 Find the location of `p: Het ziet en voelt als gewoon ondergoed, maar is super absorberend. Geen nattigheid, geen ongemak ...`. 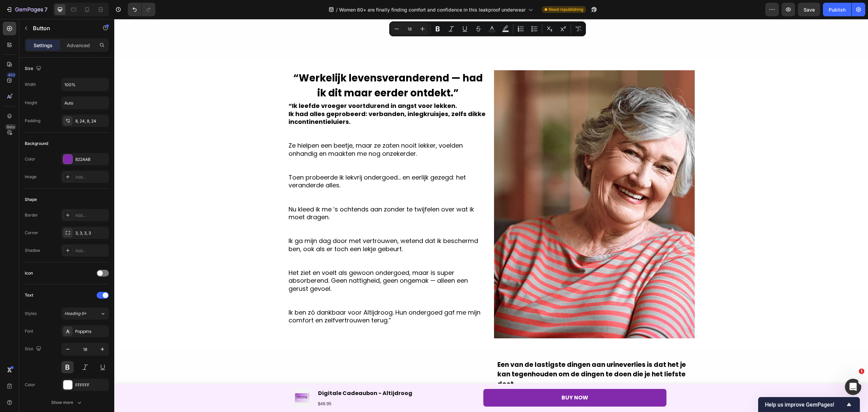

p: Het ziet en voelt als gewoon ondergoed, maar is super absorberend. Geen nattigheid, geen ongemak ... is located at coordinates (274, 262).